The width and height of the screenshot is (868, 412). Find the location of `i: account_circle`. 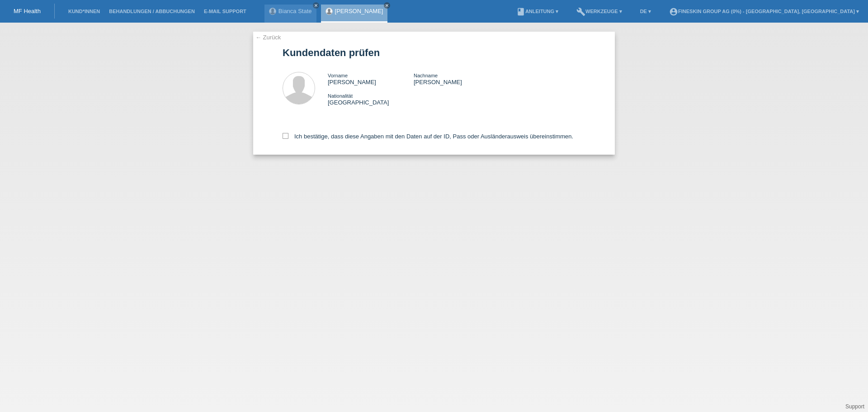

i: account_circle is located at coordinates (673, 11).